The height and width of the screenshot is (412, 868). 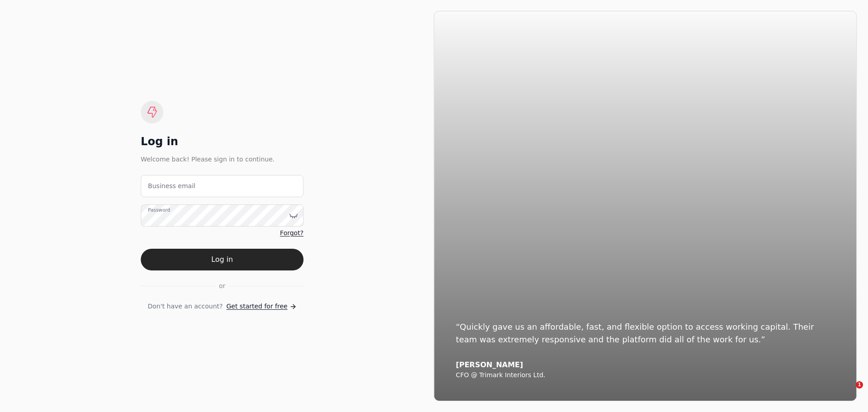 I want to click on label: Password, so click(x=159, y=210).